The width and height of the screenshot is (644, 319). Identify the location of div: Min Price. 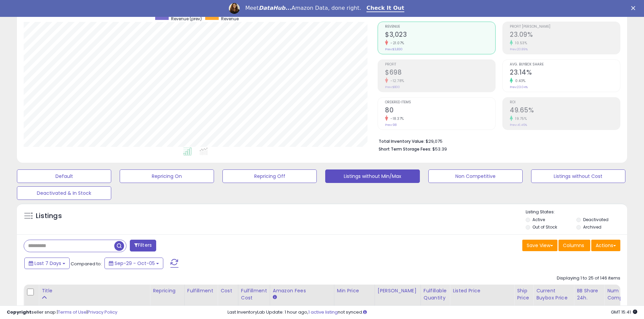
(355, 291).